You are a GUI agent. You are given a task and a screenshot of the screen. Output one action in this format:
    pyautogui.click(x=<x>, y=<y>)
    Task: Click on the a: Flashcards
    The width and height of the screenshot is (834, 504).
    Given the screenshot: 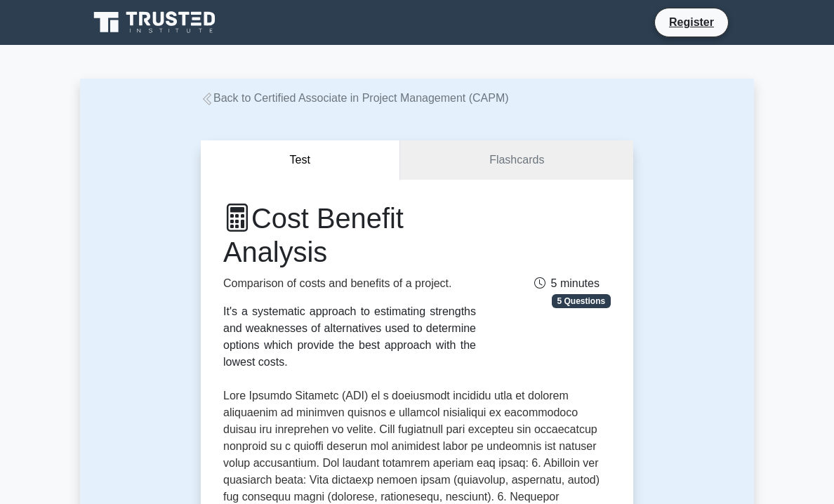 What is the action you would take?
    pyautogui.click(x=517, y=160)
    